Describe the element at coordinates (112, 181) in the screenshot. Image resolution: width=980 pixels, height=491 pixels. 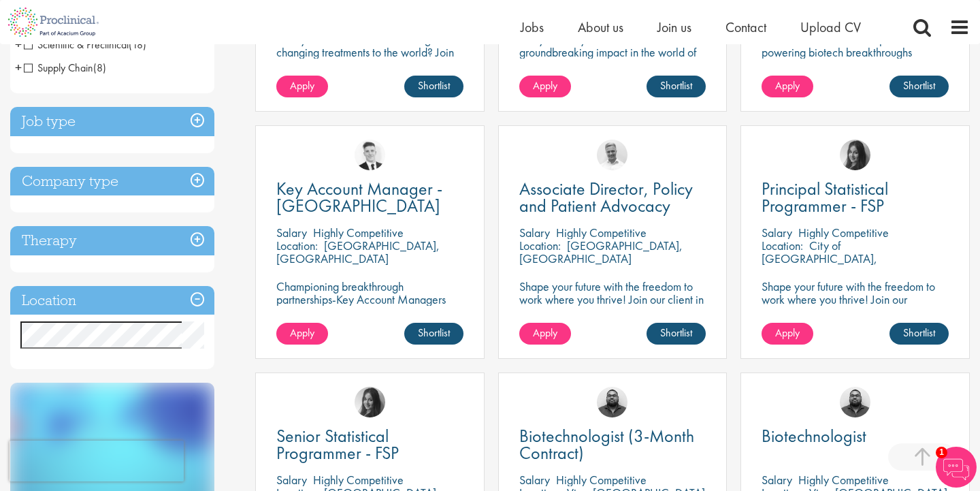
I see `div: Company type` at that location.